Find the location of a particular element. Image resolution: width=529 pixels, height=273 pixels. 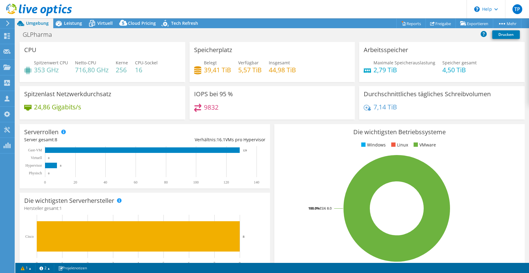

text: 20 is located at coordinates (75, 182).